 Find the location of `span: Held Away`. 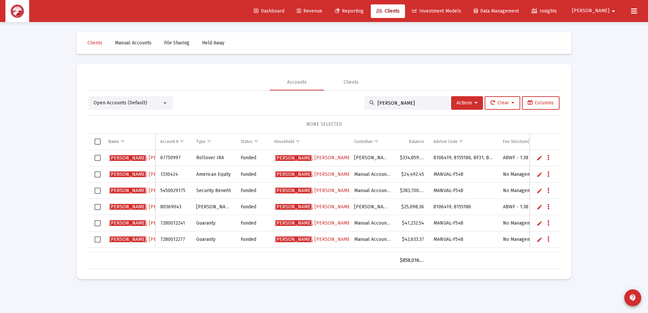

span: Held Away is located at coordinates (213, 43).